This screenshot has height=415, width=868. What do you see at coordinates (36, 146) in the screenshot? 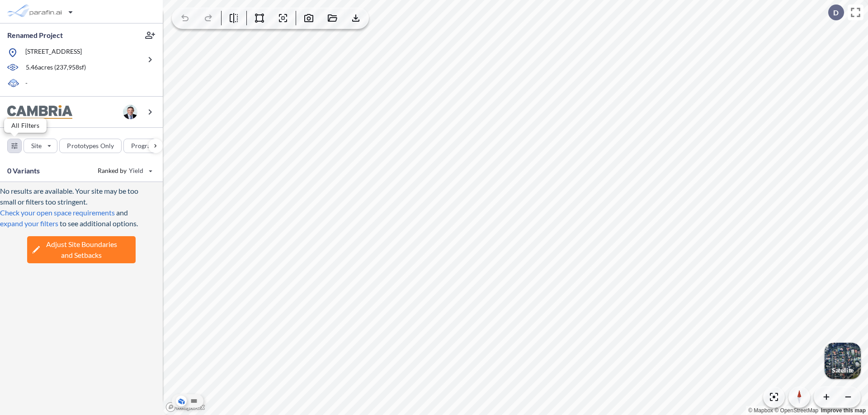
I see `p: Site` at bounding box center [36, 146].